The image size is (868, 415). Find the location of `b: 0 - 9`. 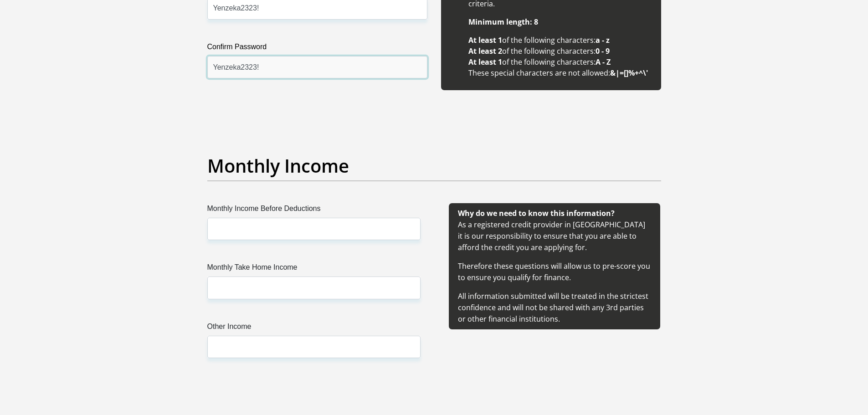

b: 0 - 9 is located at coordinates (602, 51).